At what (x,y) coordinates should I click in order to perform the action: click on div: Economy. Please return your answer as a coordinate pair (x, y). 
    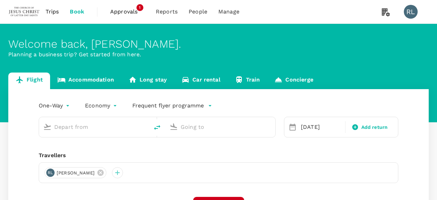
    Looking at the image, I should click on (102, 106).